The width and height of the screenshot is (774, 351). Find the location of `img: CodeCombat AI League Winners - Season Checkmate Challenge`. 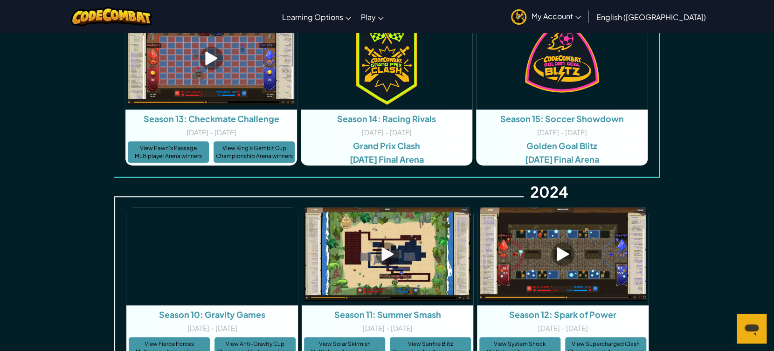

img: CodeCombat AI League Winners - Season Checkmate Challenge is located at coordinates (211, 58).